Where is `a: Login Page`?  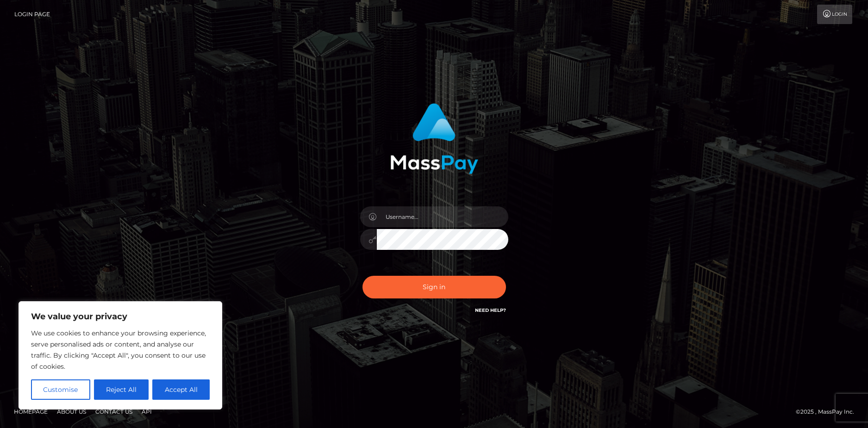 a: Login Page is located at coordinates (32, 14).